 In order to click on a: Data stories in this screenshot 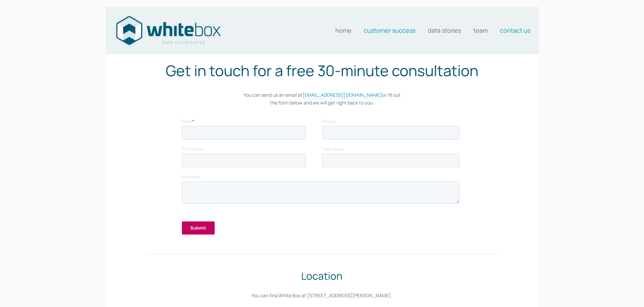, I will do `click(444, 31)`.